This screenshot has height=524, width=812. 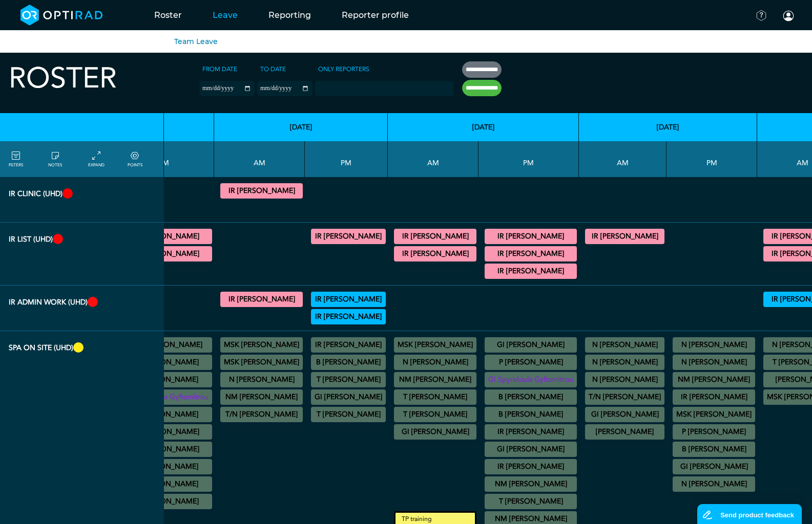 I want to click on div: General IR 17:00 - 18:00, so click(x=531, y=271).